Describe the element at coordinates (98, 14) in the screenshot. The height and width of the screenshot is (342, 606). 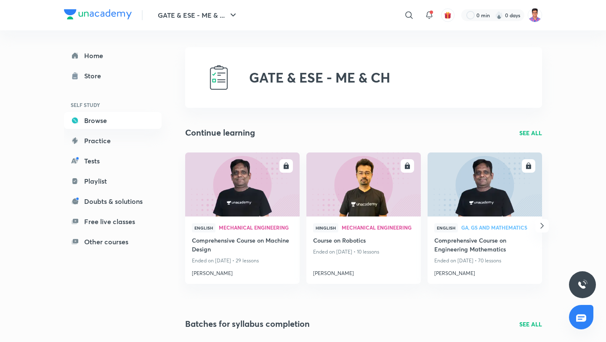
I see `img: Company Logo` at that location.